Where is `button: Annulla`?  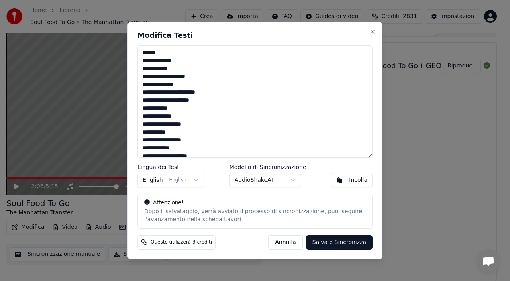 button: Annulla is located at coordinates (285, 242).